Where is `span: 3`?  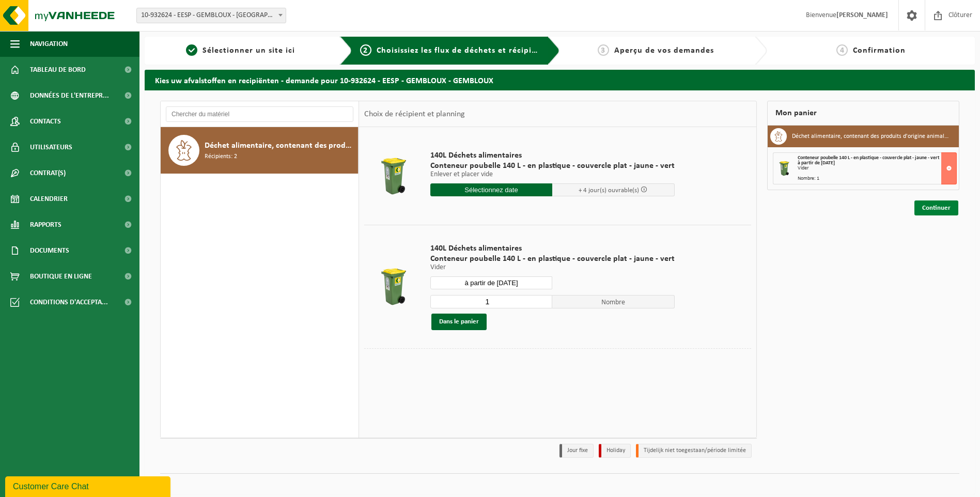 span: 3 is located at coordinates (604, 50).